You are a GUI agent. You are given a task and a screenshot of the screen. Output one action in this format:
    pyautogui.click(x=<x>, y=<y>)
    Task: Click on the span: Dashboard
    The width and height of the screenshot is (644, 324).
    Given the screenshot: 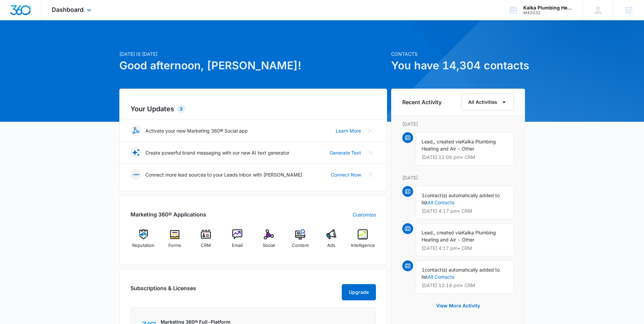 What is the action you would take?
    pyautogui.click(x=68, y=9)
    